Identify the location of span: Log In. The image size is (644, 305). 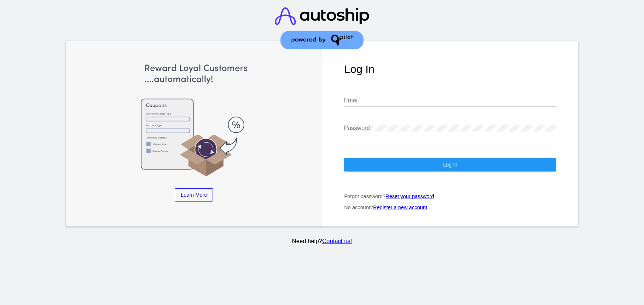
(450, 165).